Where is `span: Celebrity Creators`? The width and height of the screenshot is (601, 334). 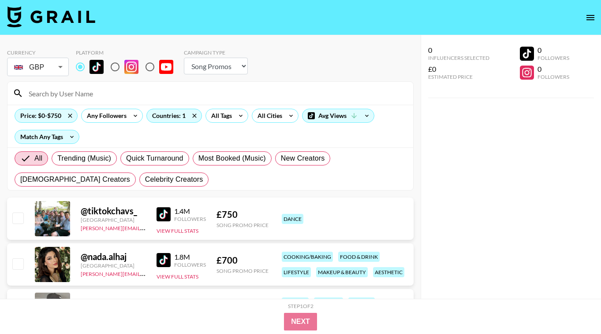 span: Celebrity Creators is located at coordinates (174, 180).